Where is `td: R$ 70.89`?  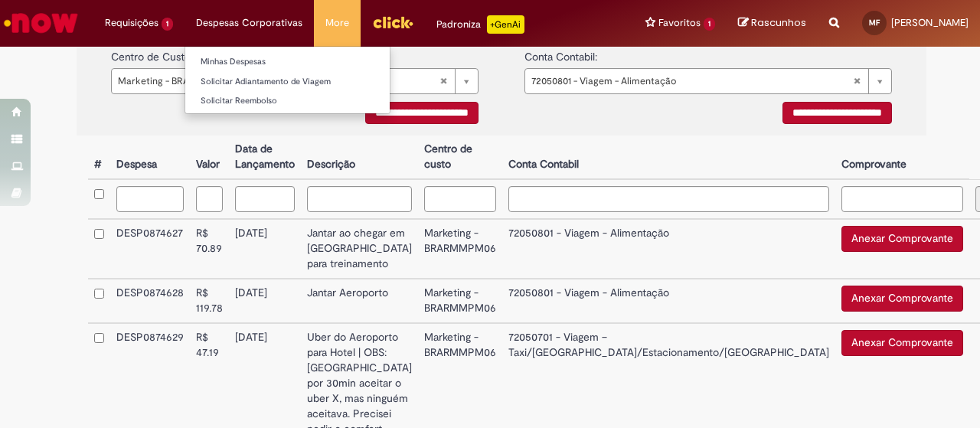
td: R$ 70.89 is located at coordinates (209, 249).